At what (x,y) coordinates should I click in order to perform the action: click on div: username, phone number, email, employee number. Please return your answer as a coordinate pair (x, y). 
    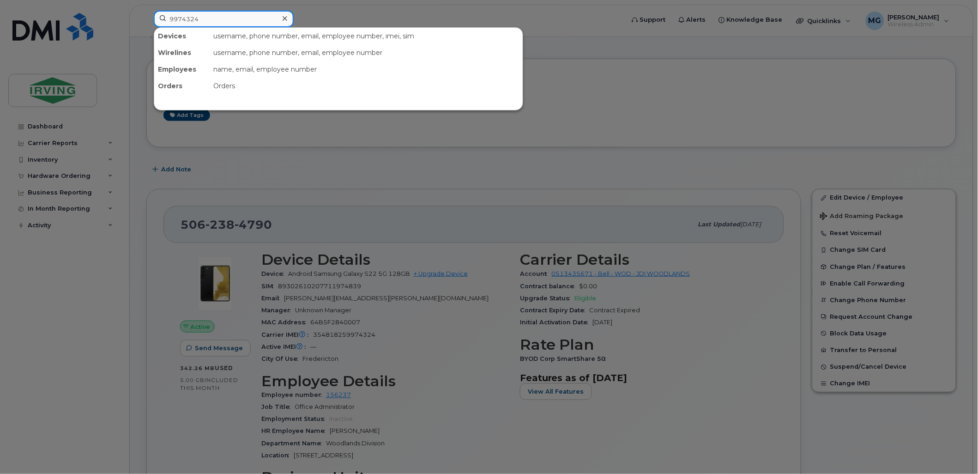
    Looking at the image, I should click on (366, 53).